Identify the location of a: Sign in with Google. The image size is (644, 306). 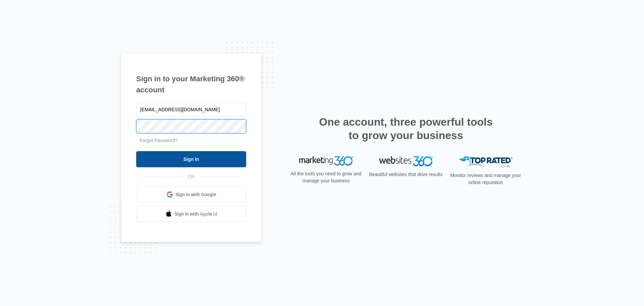
(191, 195).